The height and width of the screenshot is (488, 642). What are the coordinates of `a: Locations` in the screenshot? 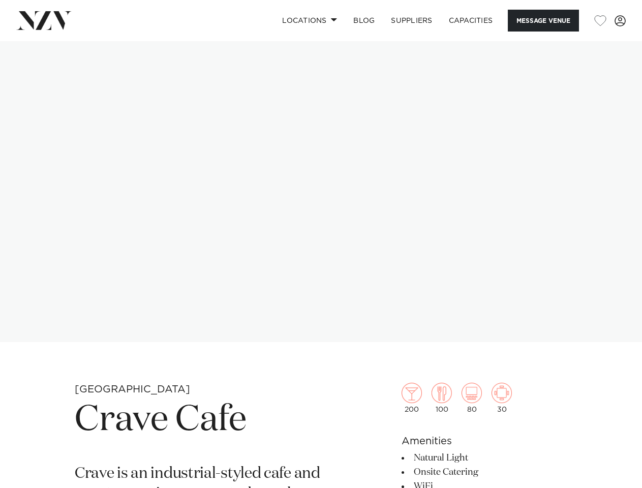 It's located at (310, 20).